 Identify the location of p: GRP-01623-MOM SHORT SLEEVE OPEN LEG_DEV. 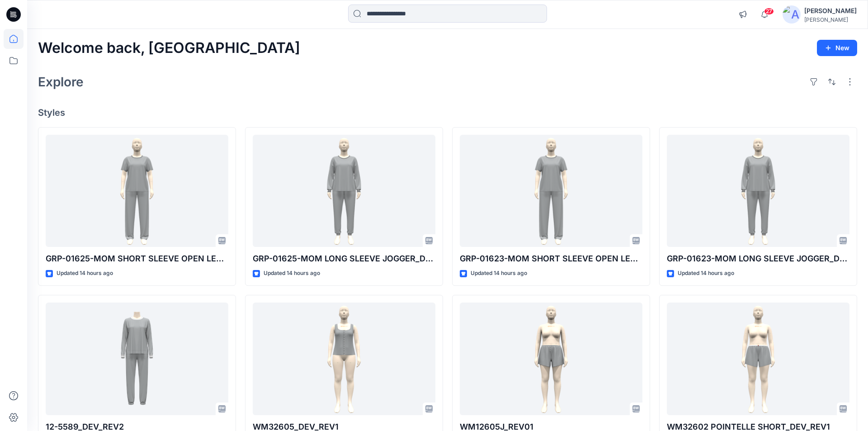
(552, 259).